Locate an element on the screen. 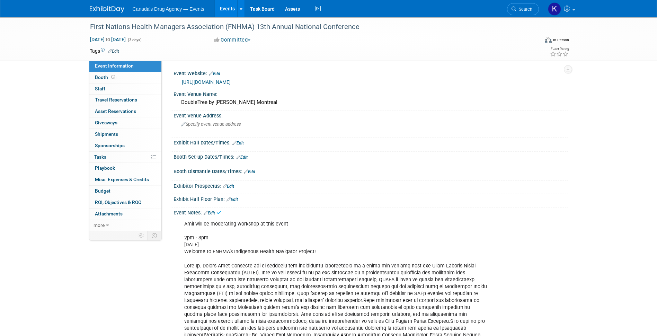 The width and height of the screenshot is (657, 336). span: Event Information is located at coordinates (114, 66).